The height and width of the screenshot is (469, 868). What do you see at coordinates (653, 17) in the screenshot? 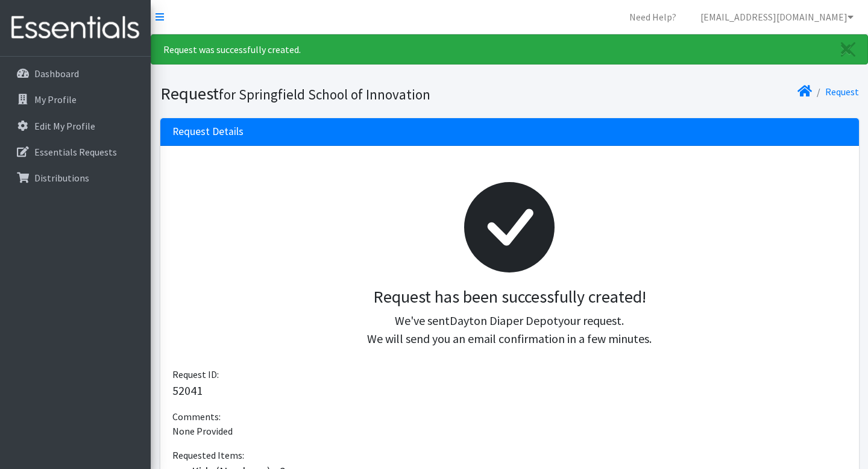
I see `a: Need Help?` at bounding box center [653, 17].